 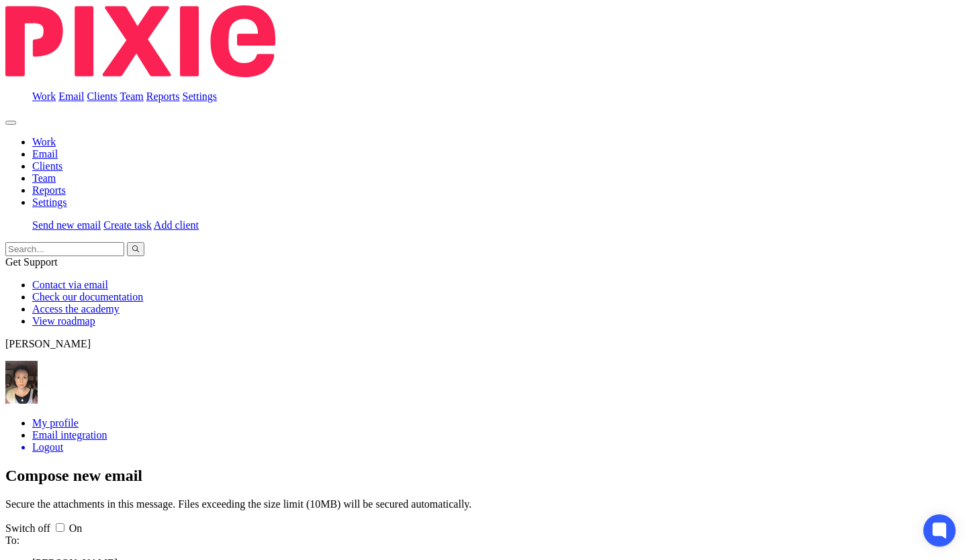 I want to click on span: Access the academy, so click(x=76, y=309).